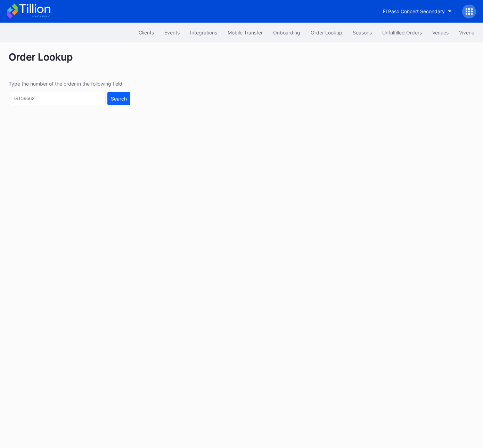  Describe the element at coordinates (204, 32) in the screenshot. I see `div: Integrations` at that location.